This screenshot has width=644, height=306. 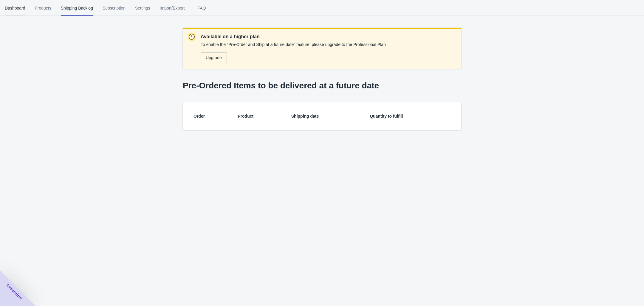 I want to click on span: Import/Export, so click(x=172, y=8).